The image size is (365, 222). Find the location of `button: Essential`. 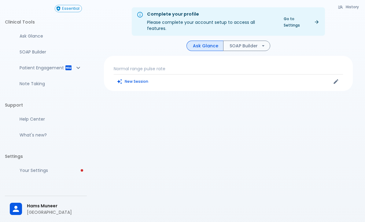

button: Essential is located at coordinates (68, 9).